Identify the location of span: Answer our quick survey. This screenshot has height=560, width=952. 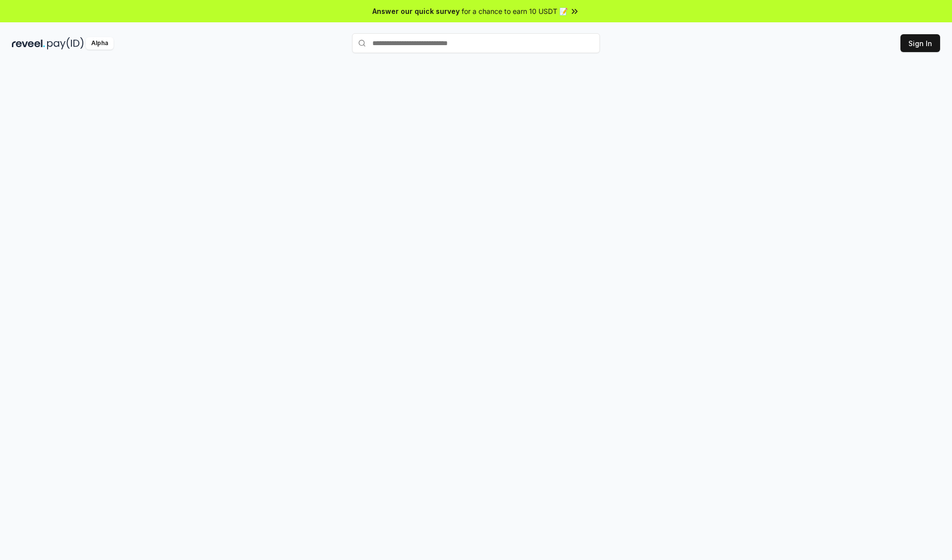
(416, 11).